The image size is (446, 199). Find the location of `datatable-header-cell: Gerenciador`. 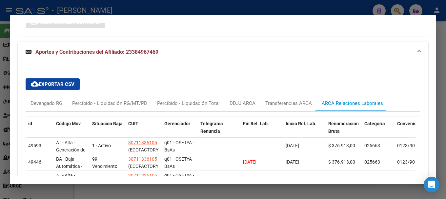

datatable-header-cell: Gerenciador is located at coordinates (180, 131).